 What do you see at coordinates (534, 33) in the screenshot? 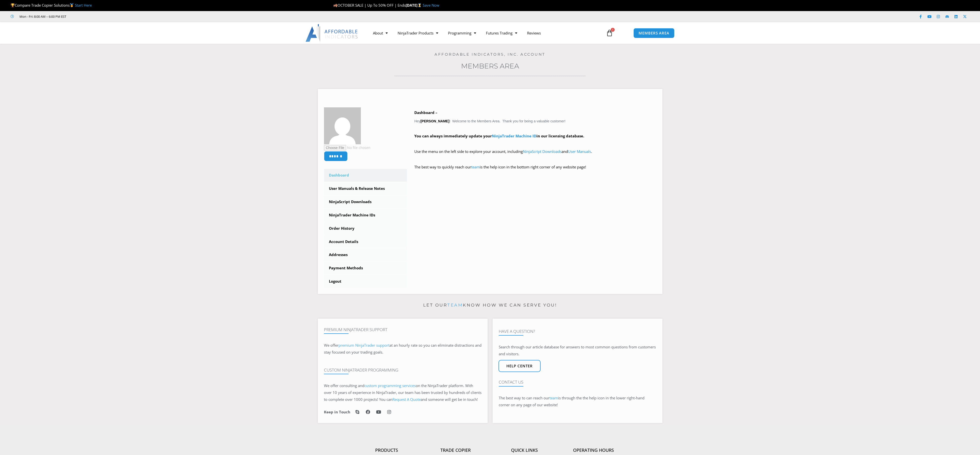
I see `a: Reviews` at bounding box center [534, 33].